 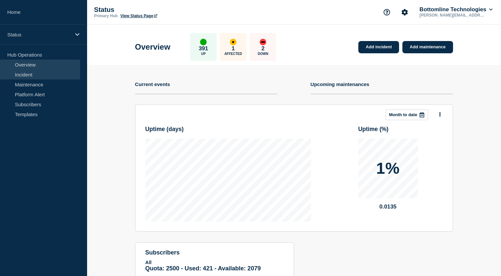 What do you see at coordinates (233, 54) in the screenshot?
I see `p: Affected` at bounding box center [233, 54].